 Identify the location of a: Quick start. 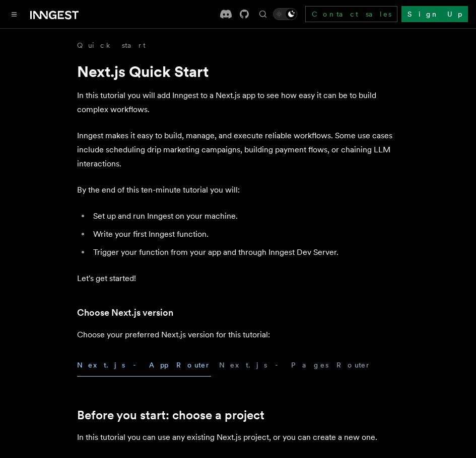
(112, 45).